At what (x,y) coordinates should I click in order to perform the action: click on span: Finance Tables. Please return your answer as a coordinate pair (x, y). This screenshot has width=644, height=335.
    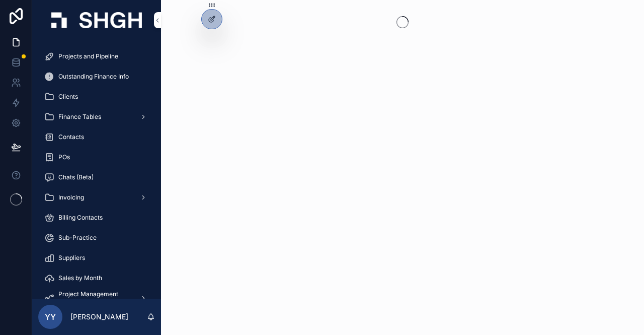
    Looking at the image, I should click on (79, 117).